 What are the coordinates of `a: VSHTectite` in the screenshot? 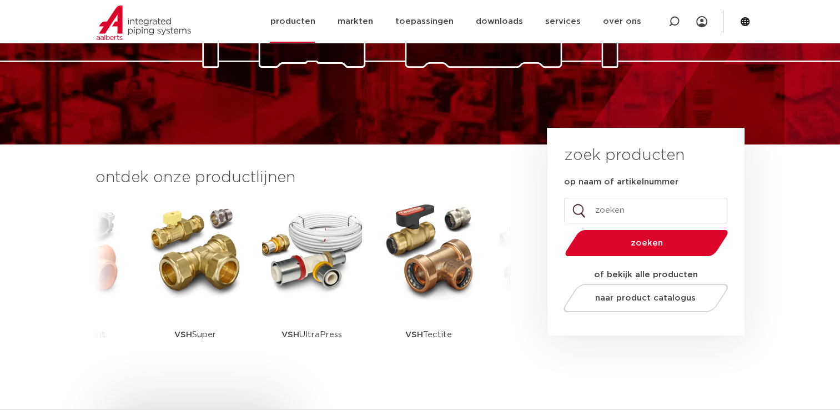 It's located at (428, 284).